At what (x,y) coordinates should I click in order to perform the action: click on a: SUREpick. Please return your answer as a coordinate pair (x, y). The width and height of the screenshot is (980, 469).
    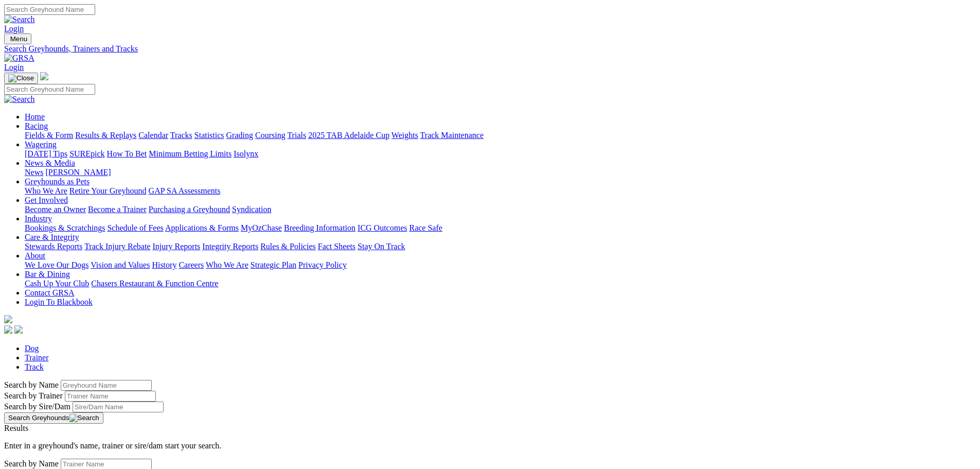
    Looking at the image, I should click on (87, 154).